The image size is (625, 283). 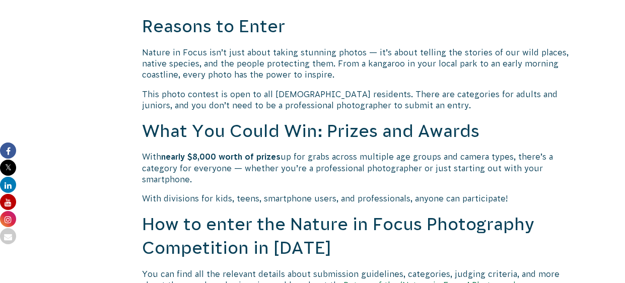 I want to click on p: With divisions for kids, teens, smartphone users, and professionals, anyone can participate!, so click(x=358, y=198).